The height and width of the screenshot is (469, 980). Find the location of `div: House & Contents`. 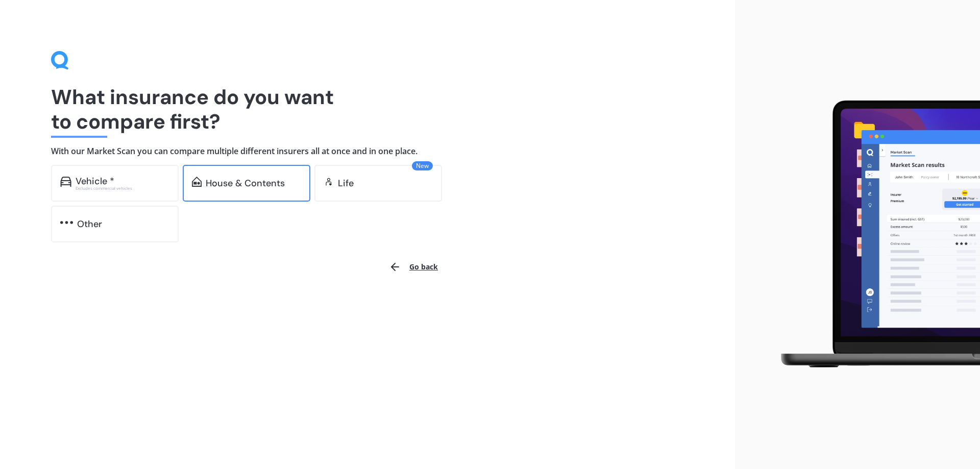

div: House & Contents is located at coordinates (245, 183).